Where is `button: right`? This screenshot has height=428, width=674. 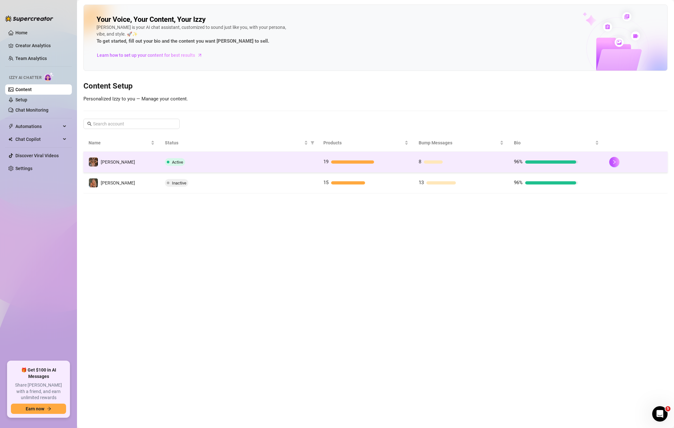
button: right is located at coordinates (615, 162).